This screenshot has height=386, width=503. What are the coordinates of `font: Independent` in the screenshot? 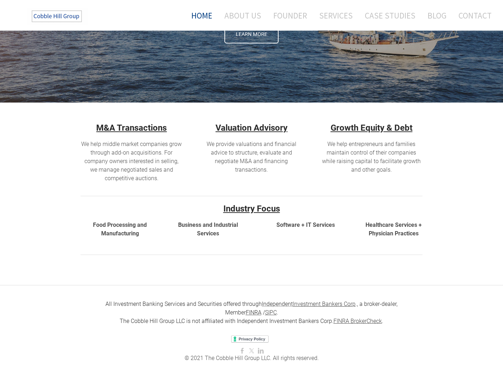 It's located at (277, 304).